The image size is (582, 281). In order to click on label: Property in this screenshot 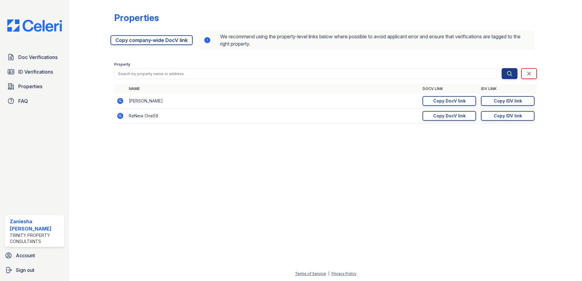, I will do `click(122, 65)`.